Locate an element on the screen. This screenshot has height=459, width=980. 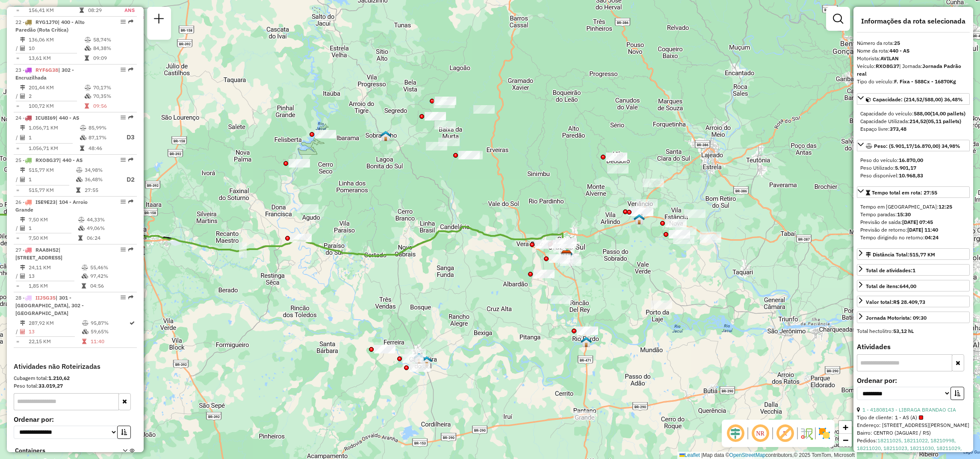
div: Atividade não roteirizada - CLUBE SUPERENSE is located at coordinates (435, 116).